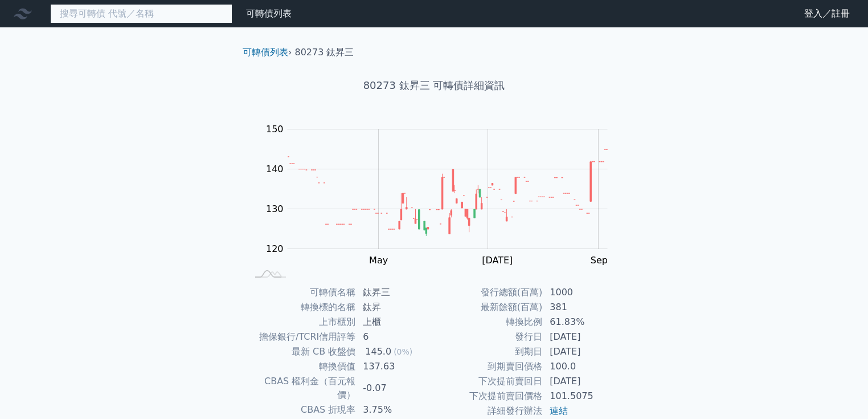 Image resolution: width=868 pixels, height=419 pixels. I want to click on td: 最新 CB 收盤價, so click(302, 351).